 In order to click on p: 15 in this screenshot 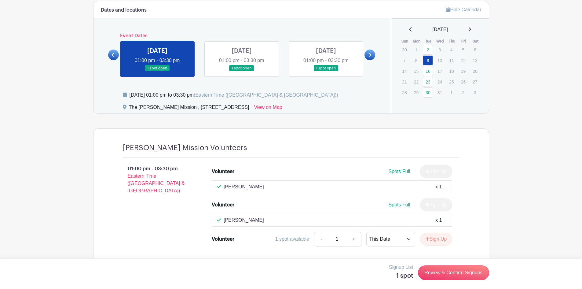, I will do `click(416, 71)`.